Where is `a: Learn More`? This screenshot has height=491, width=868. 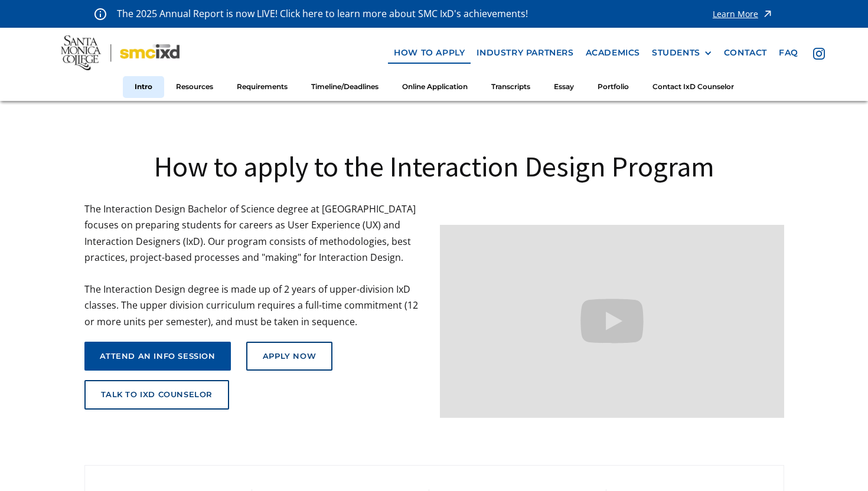
a: Learn More is located at coordinates (743, 14).